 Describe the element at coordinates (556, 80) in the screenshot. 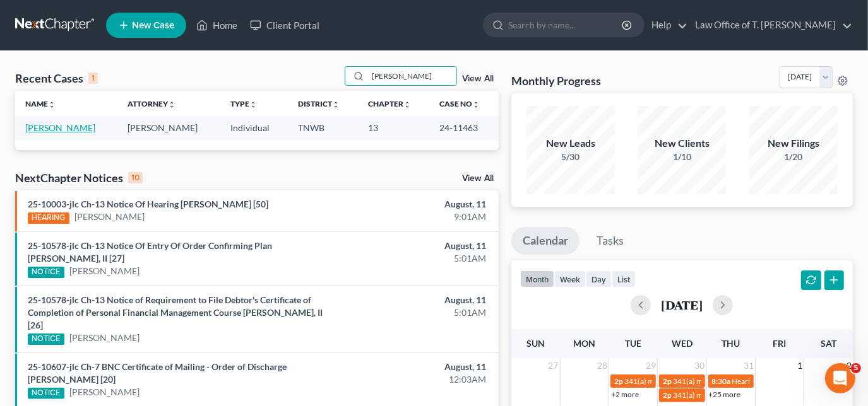

I see `h3: Monthly Progress` at that location.